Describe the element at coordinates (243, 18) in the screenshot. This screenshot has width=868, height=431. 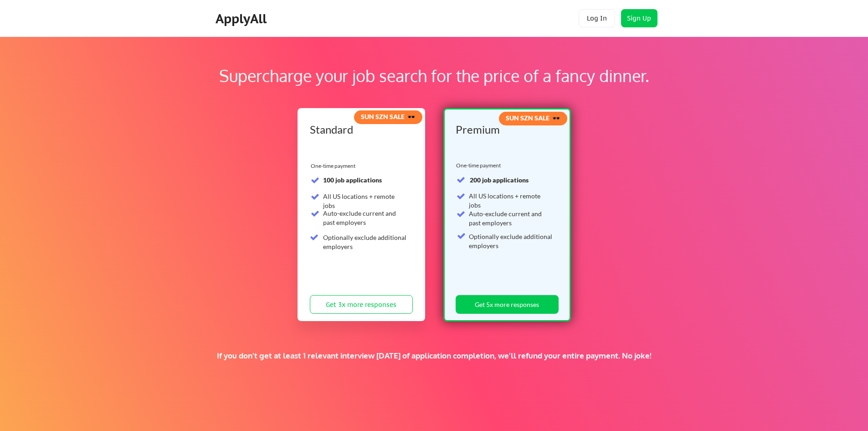
I see `div: ApplyAll` at that location.